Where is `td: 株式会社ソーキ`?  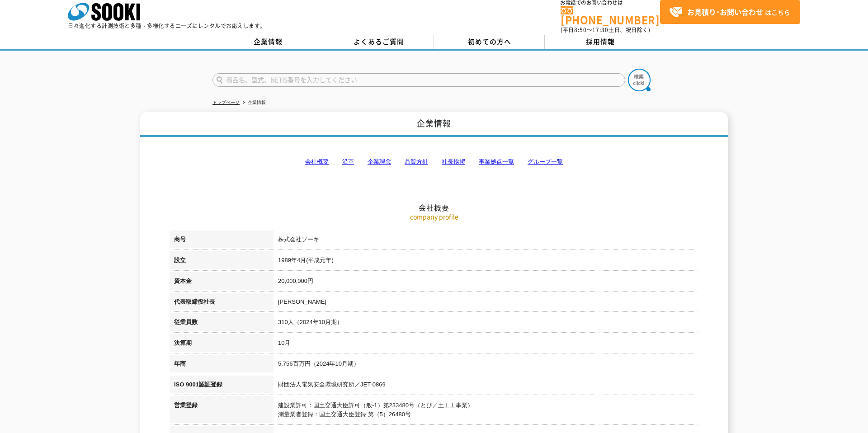
td: 株式会社ソーキ is located at coordinates (486, 241).